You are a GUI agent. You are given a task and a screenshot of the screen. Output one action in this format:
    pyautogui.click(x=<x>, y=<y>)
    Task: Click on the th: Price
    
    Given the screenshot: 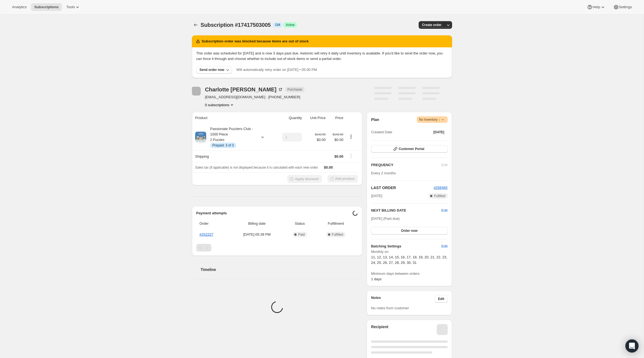 What is the action you would take?
    pyautogui.click(x=336, y=118)
    